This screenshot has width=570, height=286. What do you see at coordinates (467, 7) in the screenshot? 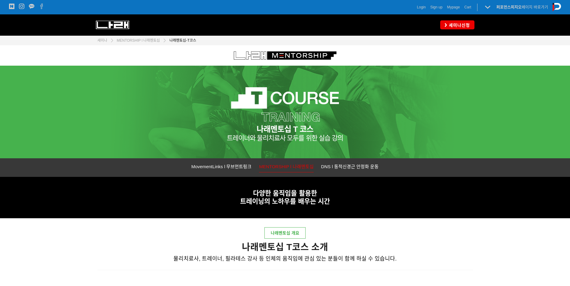
I see `span: Cart` at bounding box center [467, 7].